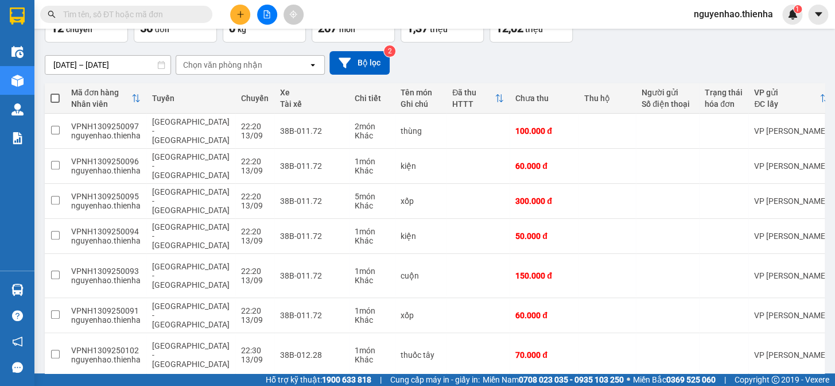 This screenshot has width=835, height=386. I want to click on div: Chưa thu, so click(544, 98).